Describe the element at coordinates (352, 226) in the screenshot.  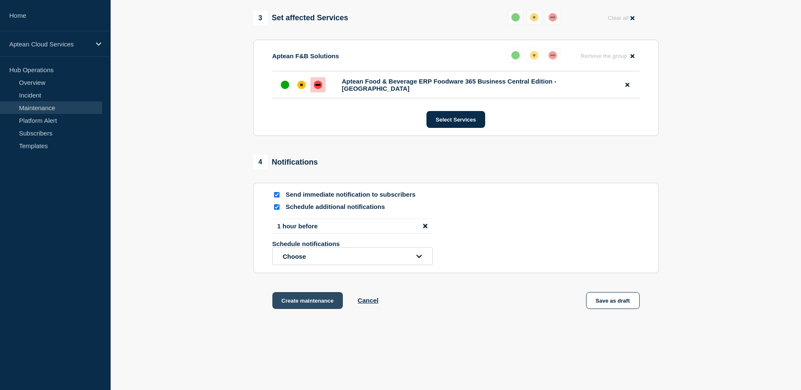
I see `li: 1 hour before` at that location.